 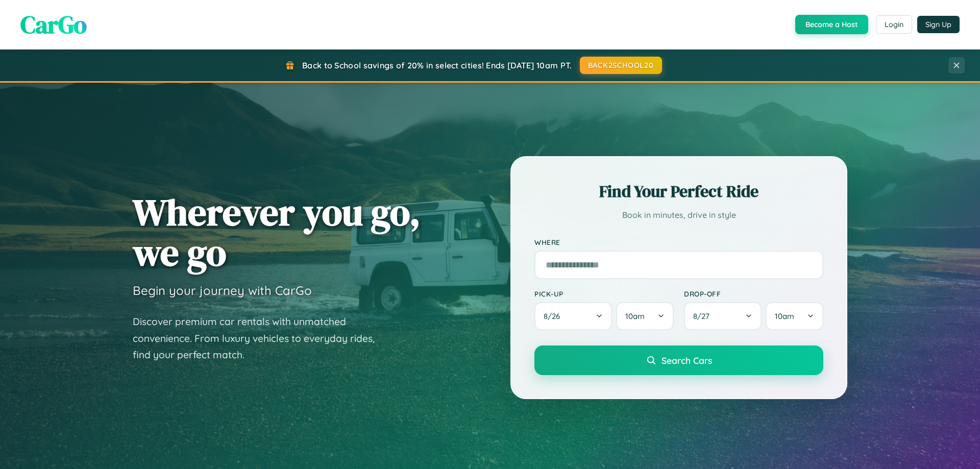 What do you see at coordinates (704, 316) in the screenshot?
I see `span: 8 / 27` at bounding box center [704, 316].